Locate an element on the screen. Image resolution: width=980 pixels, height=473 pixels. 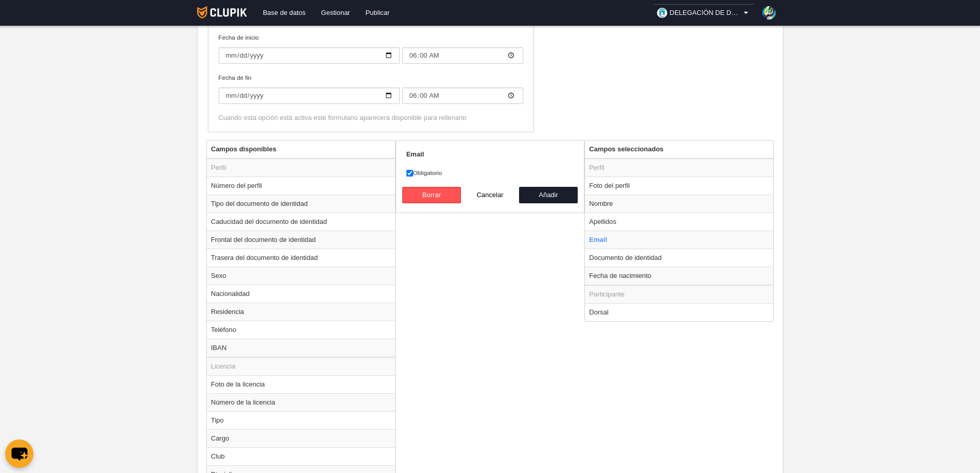
td: Email is located at coordinates (679, 240).